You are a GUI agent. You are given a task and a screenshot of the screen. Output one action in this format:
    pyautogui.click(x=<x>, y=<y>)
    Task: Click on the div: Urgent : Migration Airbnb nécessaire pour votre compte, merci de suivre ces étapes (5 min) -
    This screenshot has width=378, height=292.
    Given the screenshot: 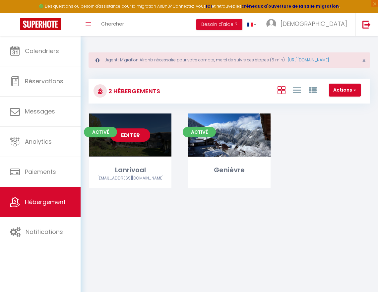 What is the action you would take?
    pyautogui.click(x=229, y=60)
    